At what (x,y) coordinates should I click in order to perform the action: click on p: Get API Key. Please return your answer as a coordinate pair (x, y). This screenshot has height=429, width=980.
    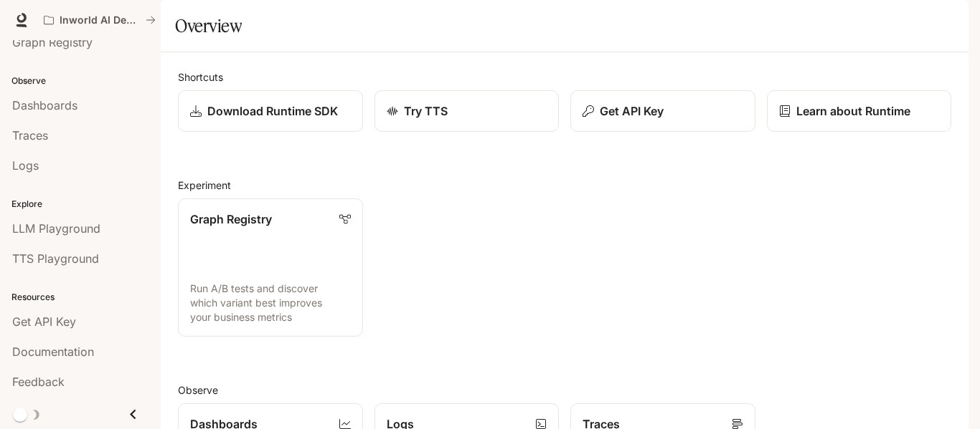
    Looking at the image, I should click on (631, 111).